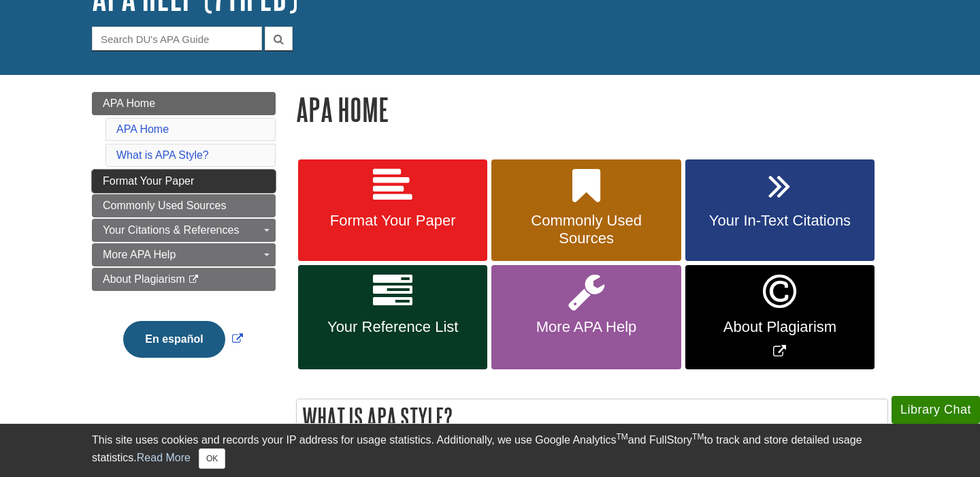 Image resolution: width=980 pixels, height=477 pixels. I want to click on span: Your In-Text Citations, so click(780, 221).